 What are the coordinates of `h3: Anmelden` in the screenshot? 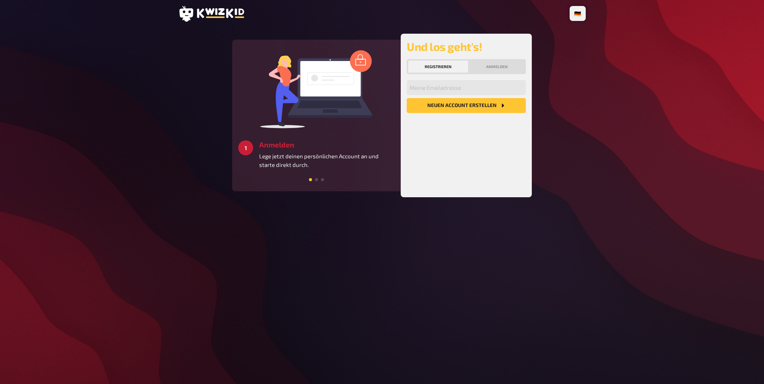 It's located at (327, 145).